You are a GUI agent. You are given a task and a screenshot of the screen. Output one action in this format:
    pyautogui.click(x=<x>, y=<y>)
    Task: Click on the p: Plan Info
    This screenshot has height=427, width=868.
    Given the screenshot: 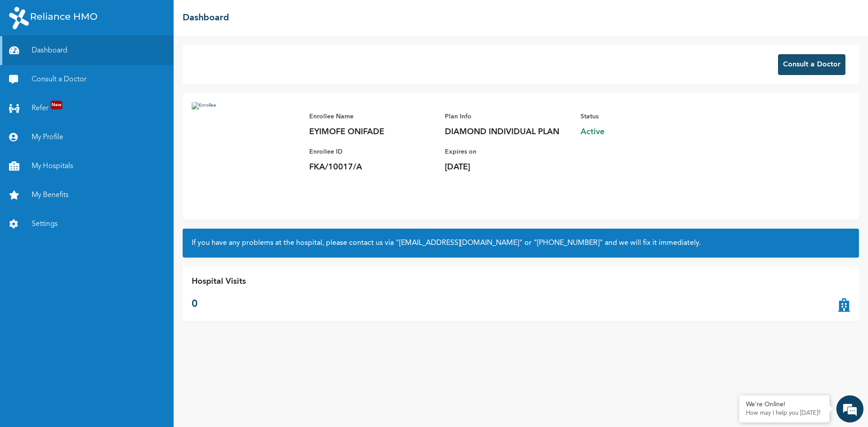 What is the action you would take?
    pyautogui.click(x=508, y=117)
    